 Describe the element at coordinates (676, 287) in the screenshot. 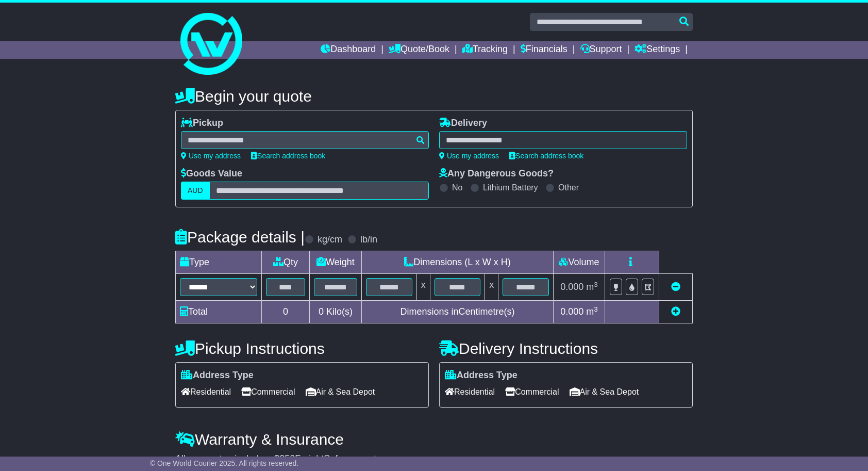

I see `a: Remove this item` at that location.